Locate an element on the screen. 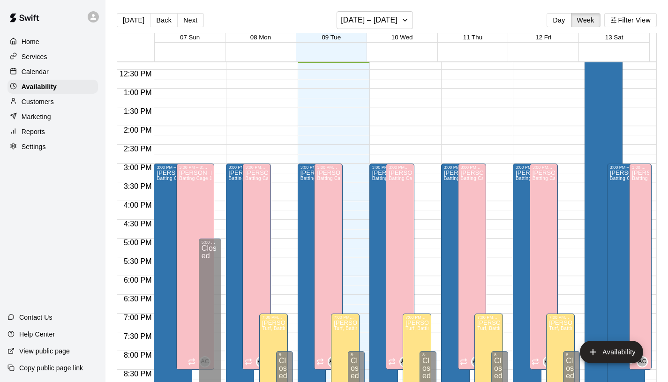 Image resolution: width=668 pixels, height=382 pixels. span: 6:30 PM is located at coordinates (138, 299).